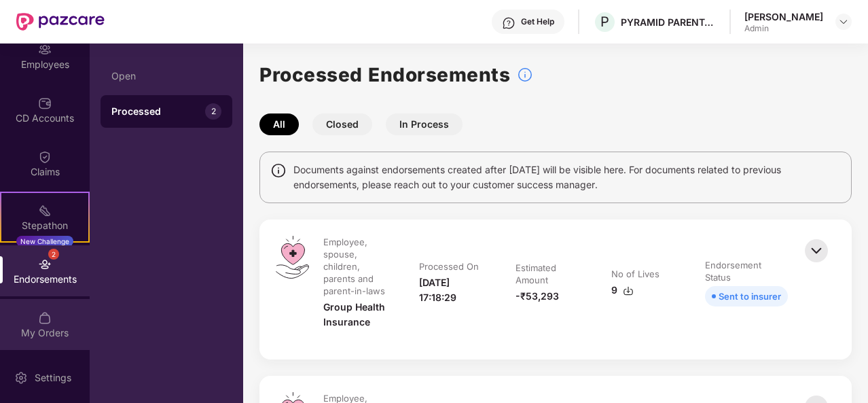  What do you see at coordinates (635, 274) in the screenshot?
I see `div: No of Lives` at bounding box center [635, 274].